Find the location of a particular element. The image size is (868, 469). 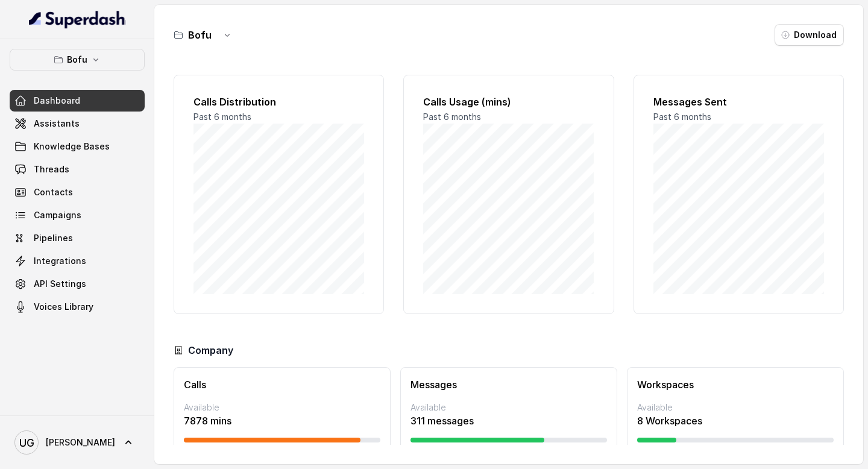

span: Voices Library is located at coordinates (63, 307).